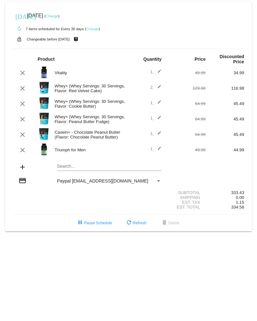 The height and width of the screenshot is (321, 257). Describe the element at coordinates (186, 197) in the screenshot. I see `div: Shipping` at that location.